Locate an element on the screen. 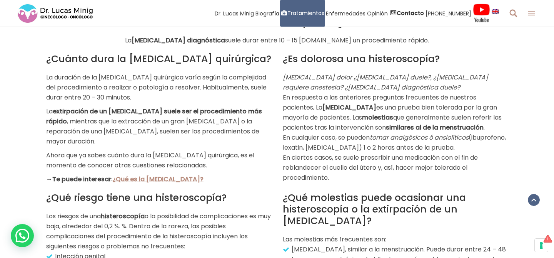  p: En respuesta a las anteriores preguntas frecuentes de nuestros pacientes, La es una prueba bien t... is located at coordinates (395, 127).